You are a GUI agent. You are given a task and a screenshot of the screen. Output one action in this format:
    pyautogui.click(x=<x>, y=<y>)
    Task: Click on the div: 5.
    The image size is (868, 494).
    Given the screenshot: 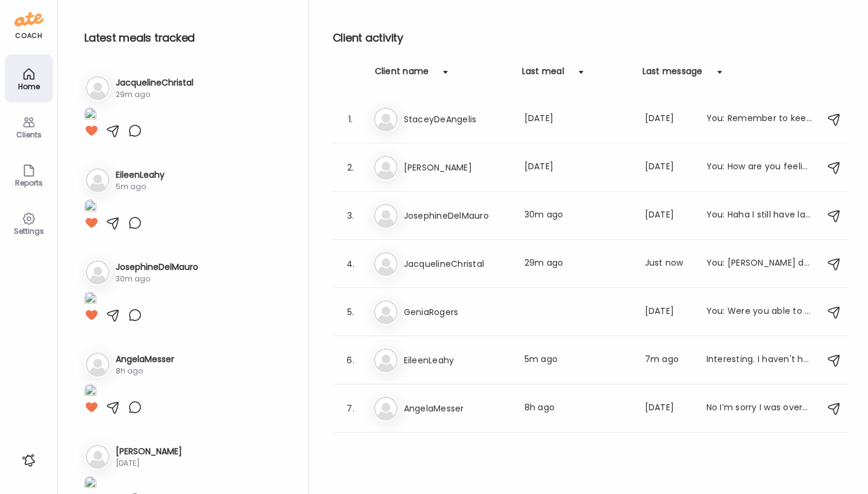 What is the action you would take?
    pyautogui.click(x=351, y=312)
    